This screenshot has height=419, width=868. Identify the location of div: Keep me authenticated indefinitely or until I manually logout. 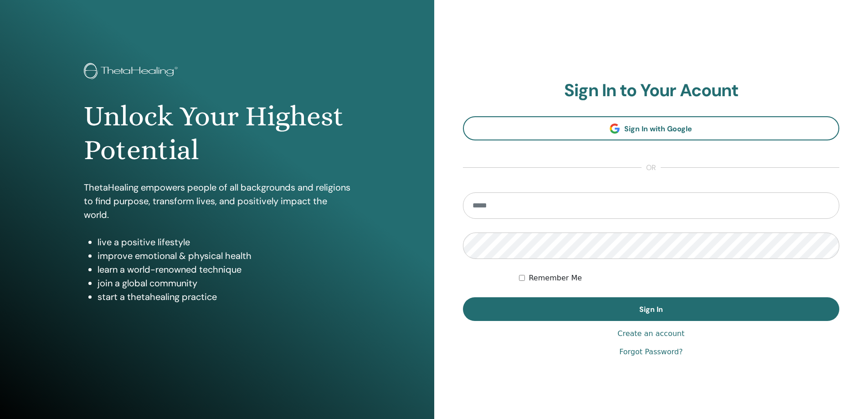
(679, 278).